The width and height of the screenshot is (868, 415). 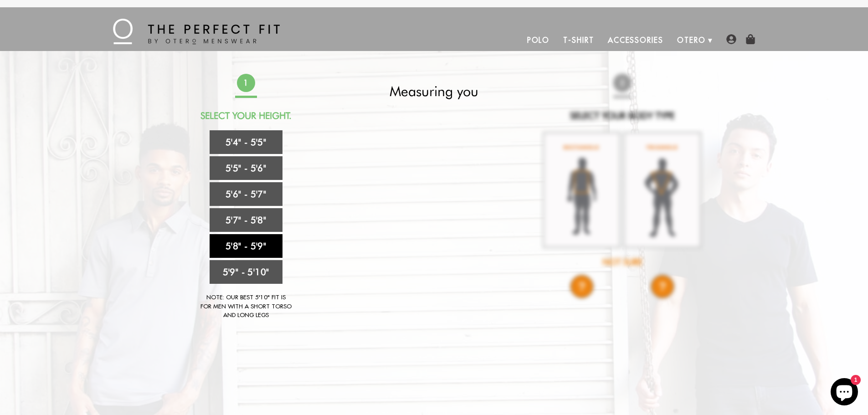 What do you see at coordinates (636, 40) in the screenshot?
I see `a: Accessories` at bounding box center [636, 40].